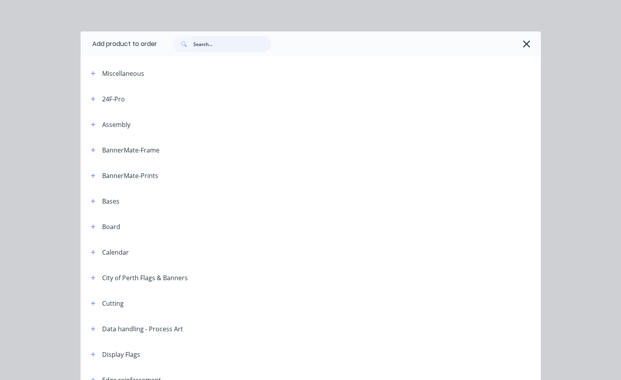  What do you see at coordinates (123, 74) in the screenshot?
I see `div: Miscellaneous` at bounding box center [123, 74].